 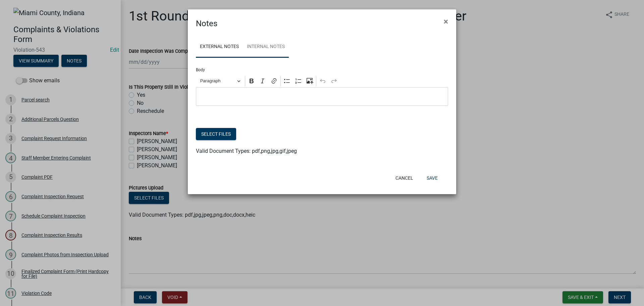 What do you see at coordinates (216, 134) in the screenshot?
I see `button: Select files` at bounding box center [216, 134].